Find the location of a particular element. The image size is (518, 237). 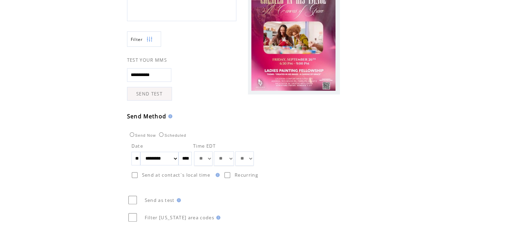

a: Filter is located at coordinates (144, 39).